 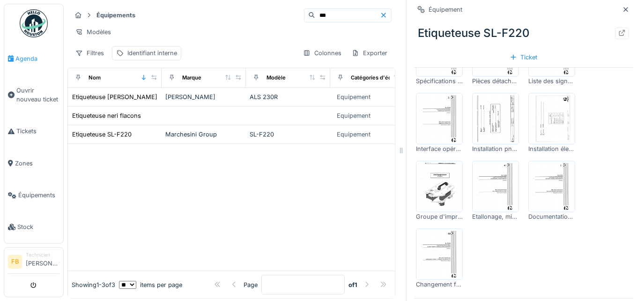 I want to click on a: Agenda, so click(x=34, y=58).